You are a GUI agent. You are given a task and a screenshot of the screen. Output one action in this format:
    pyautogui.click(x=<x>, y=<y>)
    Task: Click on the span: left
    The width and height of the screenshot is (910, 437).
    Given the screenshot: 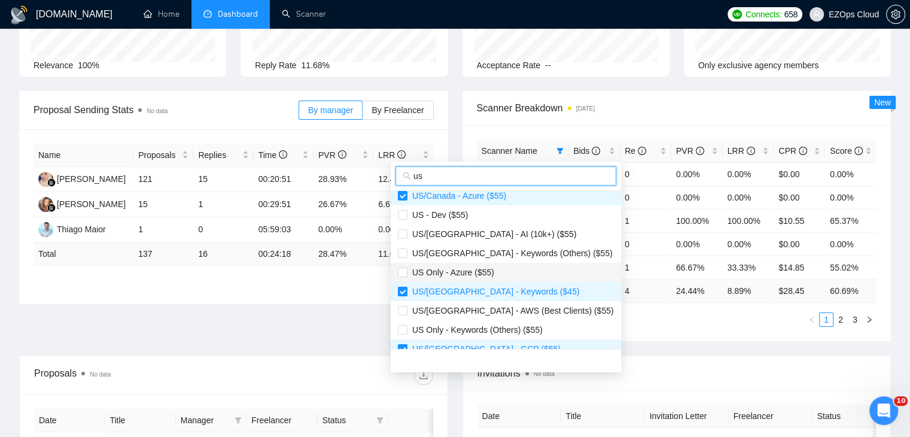 What is the action you would take?
    pyautogui.click(x=812, y=320)
    